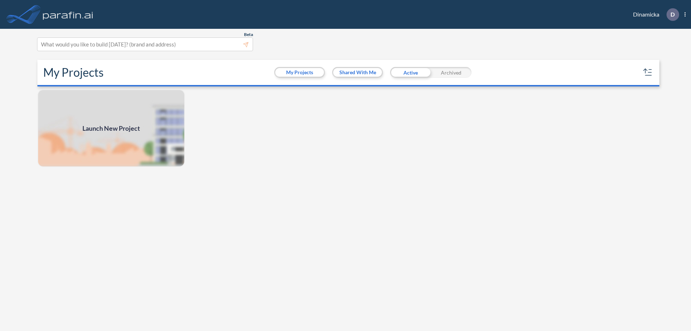 Image resolution: width=691 pixels, height=331 pixels. I want to click on button: sort, so click(647, 72).